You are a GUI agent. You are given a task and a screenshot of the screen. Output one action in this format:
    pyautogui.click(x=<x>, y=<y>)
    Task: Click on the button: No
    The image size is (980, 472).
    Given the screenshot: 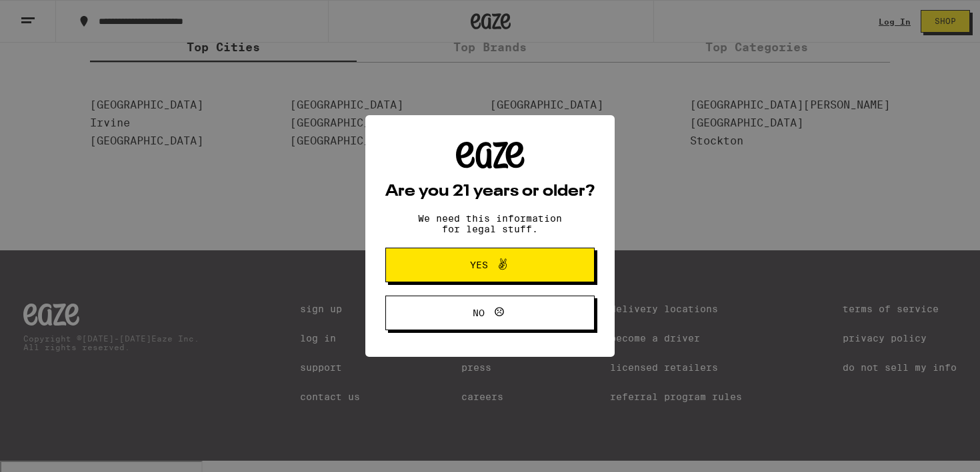 What is the action you would take?
    pyautogui.click(x=490, y=313)
    